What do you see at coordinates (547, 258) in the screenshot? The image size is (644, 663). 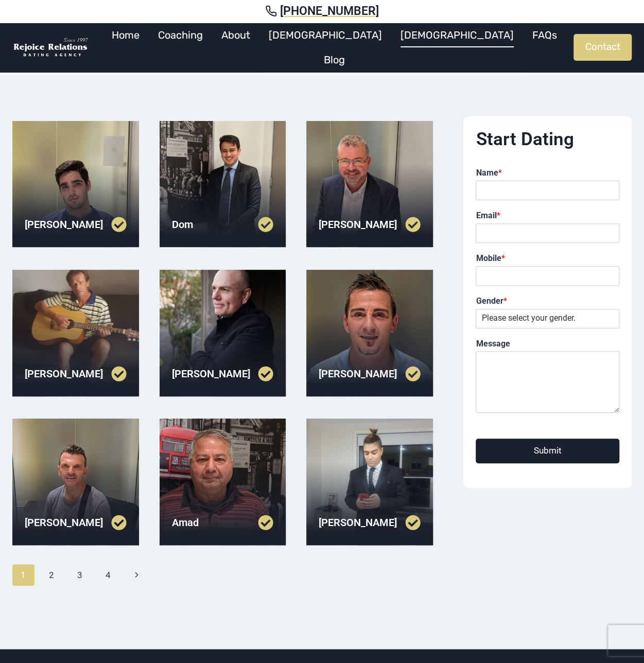 I see `label: Mobile` at bounding box center [547, 258].